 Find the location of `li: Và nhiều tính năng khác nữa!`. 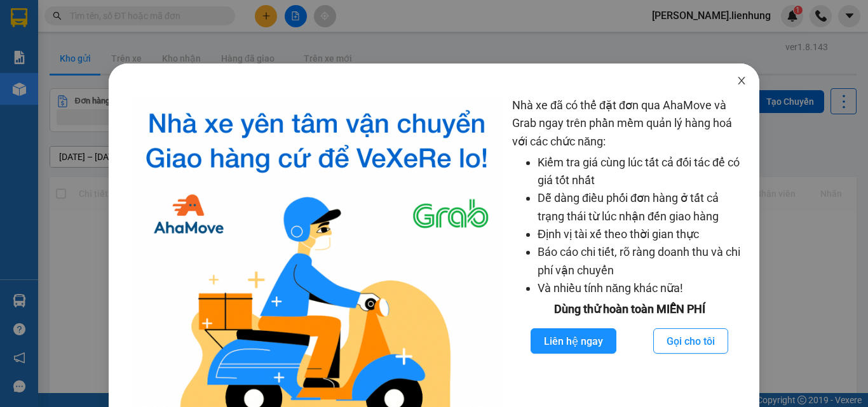

li: Và nhiều tính năng khác nữa! is located at coordinates (642, 288).